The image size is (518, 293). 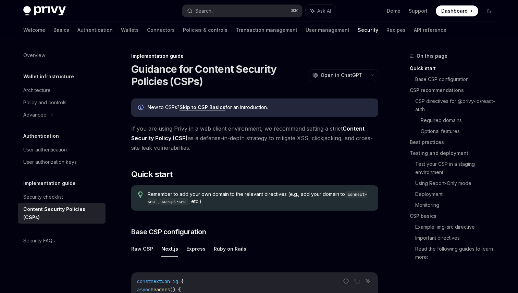 I want to click on button: Toggle dark mode, so click(x=489, y=11).